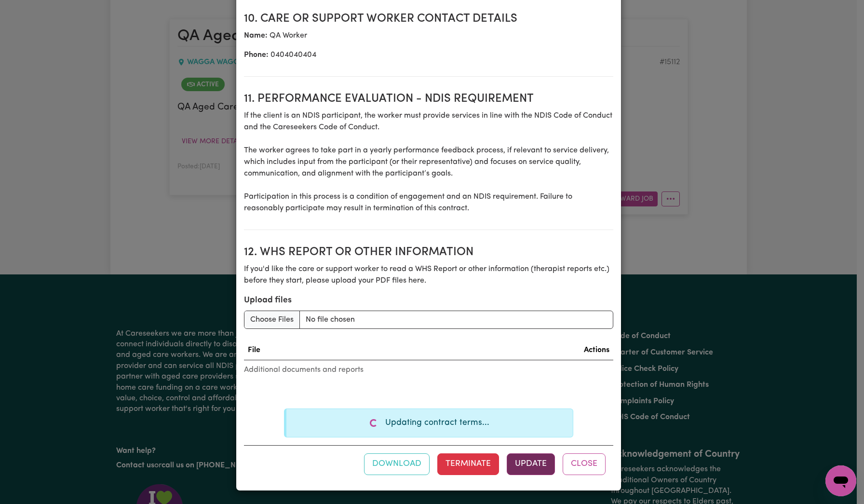 This screenshot has height=504, width=864. I want to click on button: Close, so click(584, 463).